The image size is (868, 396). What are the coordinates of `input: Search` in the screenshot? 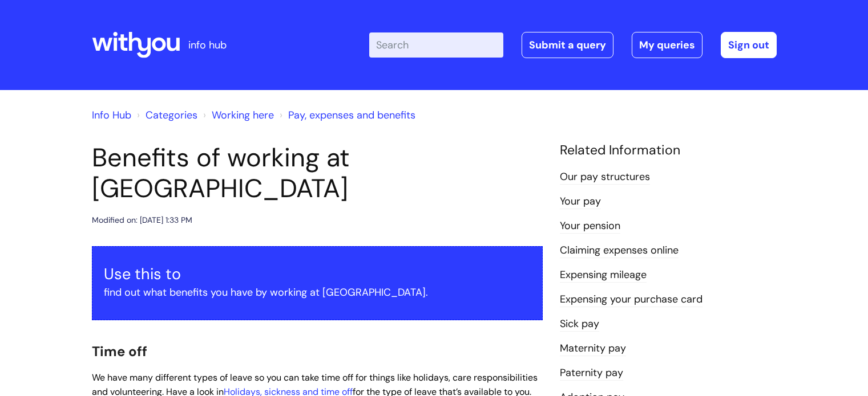 It's located at (436, 45).